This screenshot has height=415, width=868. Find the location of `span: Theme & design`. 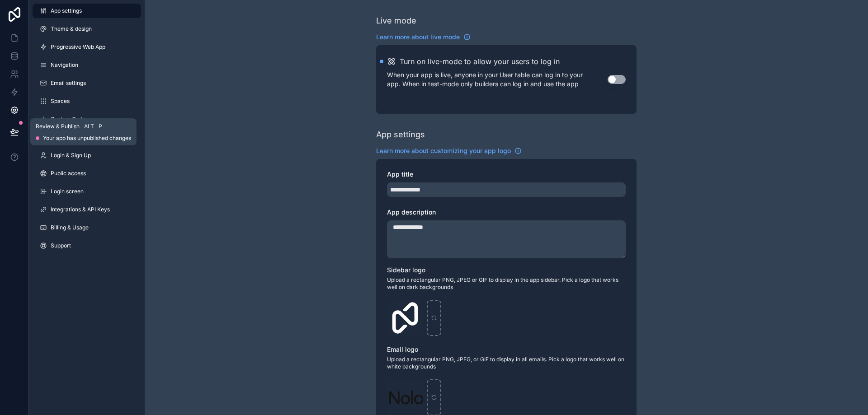

span: Theme & design is located at coordinates (71, 29).